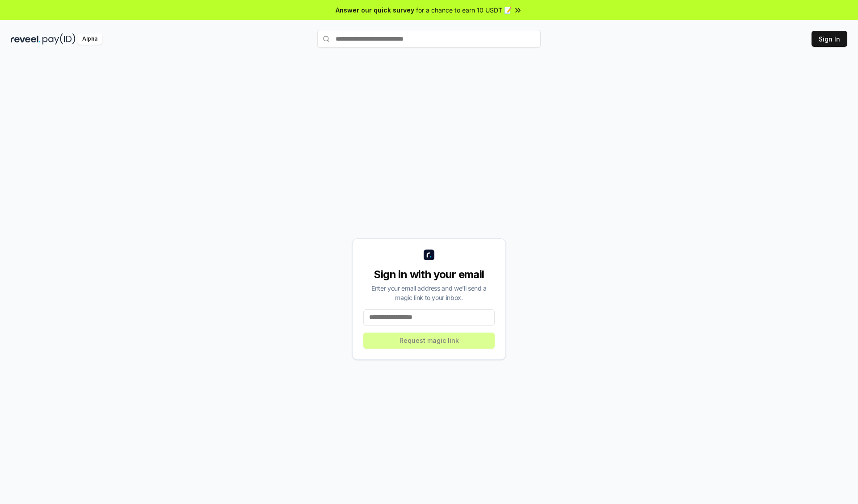 The image size is (858, 504). What do you see at coordinates (25, 39) in the screenshot?
I see `img: reveel_dark` at bounding box center [25, 39].